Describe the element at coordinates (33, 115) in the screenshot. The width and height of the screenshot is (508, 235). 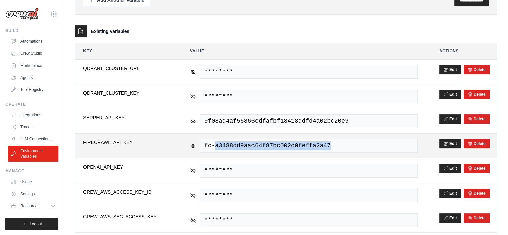
I see `a: Integrations` at that location.